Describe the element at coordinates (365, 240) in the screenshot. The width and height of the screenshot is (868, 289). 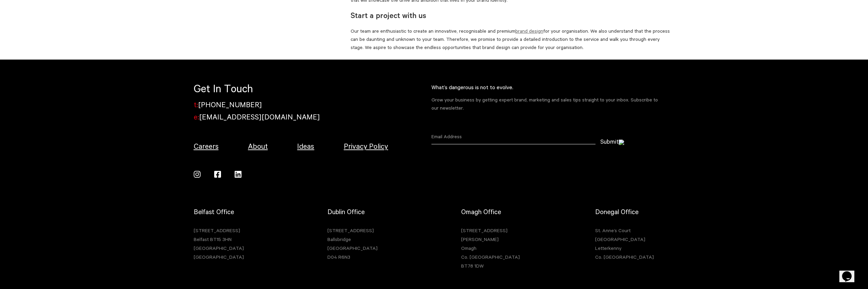
I see `li: Ballsbridge` at that location.